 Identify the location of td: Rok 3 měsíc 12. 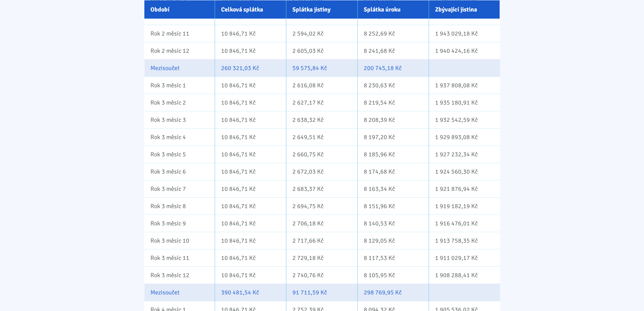
(180, 275).